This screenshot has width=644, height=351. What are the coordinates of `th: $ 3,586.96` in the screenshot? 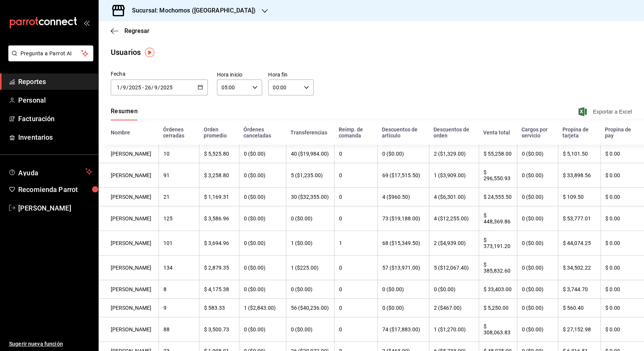 It's located at (219, 218).